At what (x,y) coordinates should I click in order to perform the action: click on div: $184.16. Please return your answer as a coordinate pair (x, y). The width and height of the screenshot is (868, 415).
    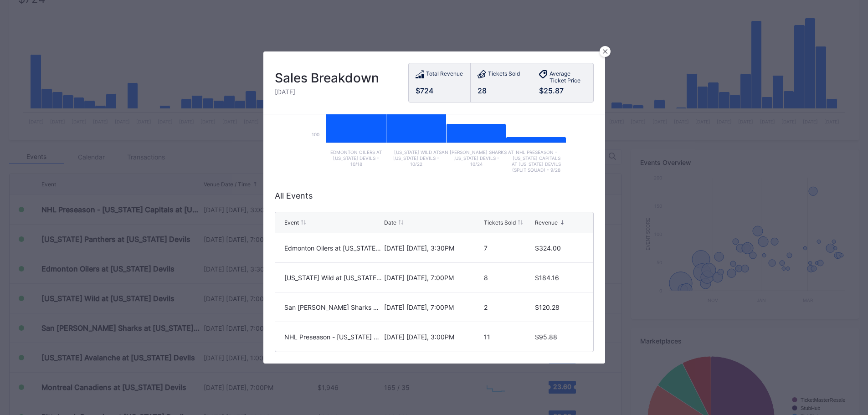
    Looking at the image, I should click on (560, 277).